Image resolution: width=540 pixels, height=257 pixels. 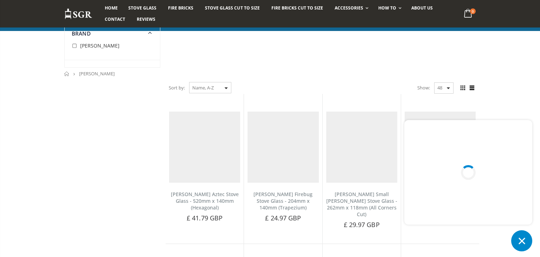 I want to click on span: Accessories, so click(x=349, y=8).